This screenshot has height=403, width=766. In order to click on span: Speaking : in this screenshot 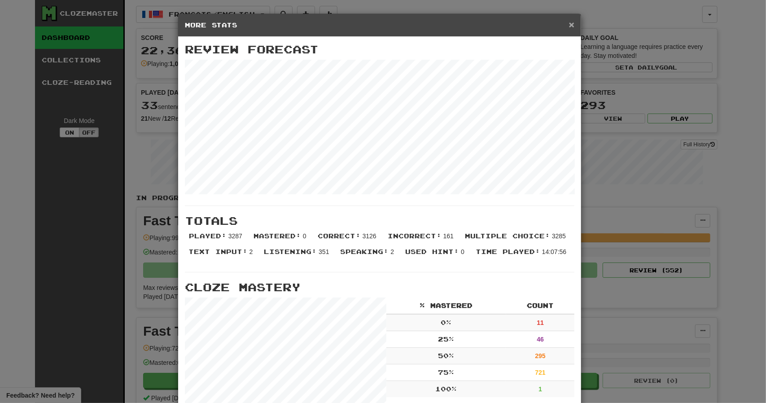, I will do `click(365, 251)`.